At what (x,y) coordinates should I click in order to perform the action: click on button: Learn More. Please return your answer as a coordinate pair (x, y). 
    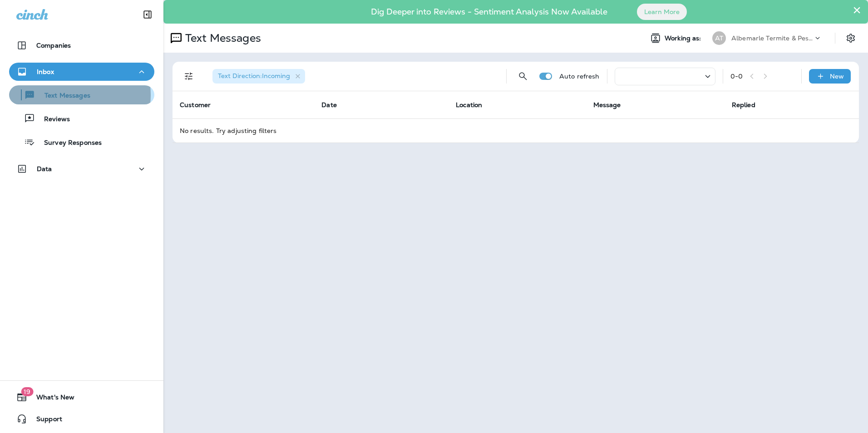
    Looking at the image, I should click on (662, 12).